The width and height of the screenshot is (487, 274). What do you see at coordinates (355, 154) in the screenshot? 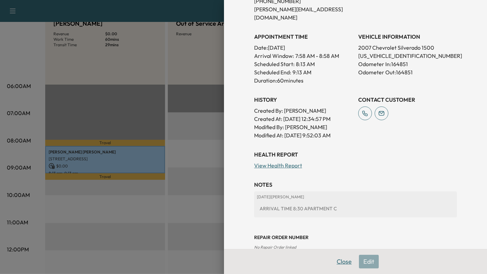
I see `h3: Health Report` at bounding box center [355, 154].